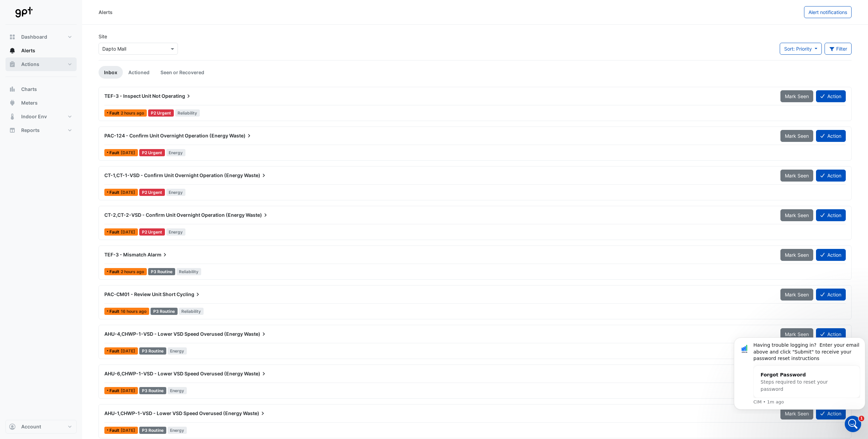 This screenshot has width=868, height=439. Describe the element at coordinates (30, 64) in the screenshot. I see `span: Actions` at that location.